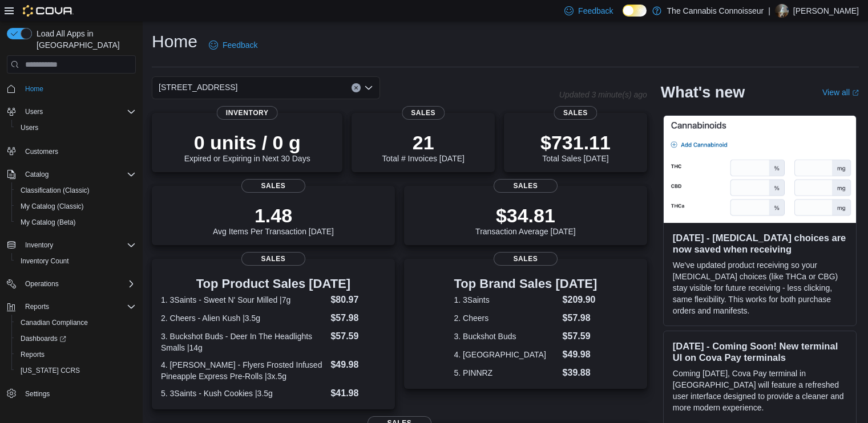 The height and width of the screenshot is (423, 868). Describe the element at coordinates (243, 393) in the screenshot. I see `dt: 5. 3Saints - Kush Cookies |3.5g` at that location.